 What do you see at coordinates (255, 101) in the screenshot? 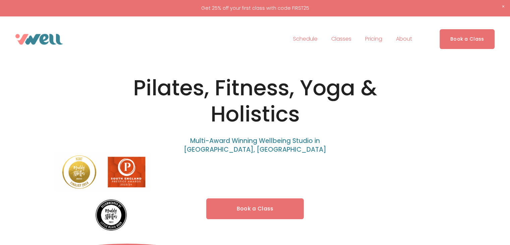
I see `h1: Pilates, Fitness, Yoga & Holistics` at bounding box center [255, 101].